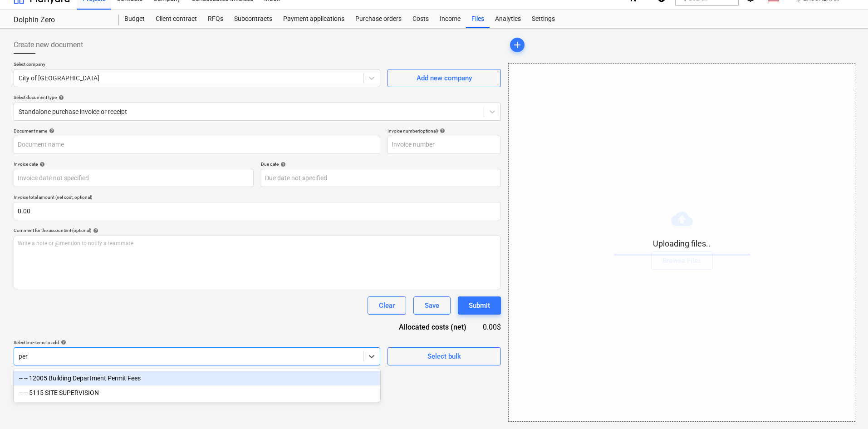  What do you see at coordinates (197, 342) in the screenshot?
I see `div: Select line-items to add` at bounding box center [197, 342].